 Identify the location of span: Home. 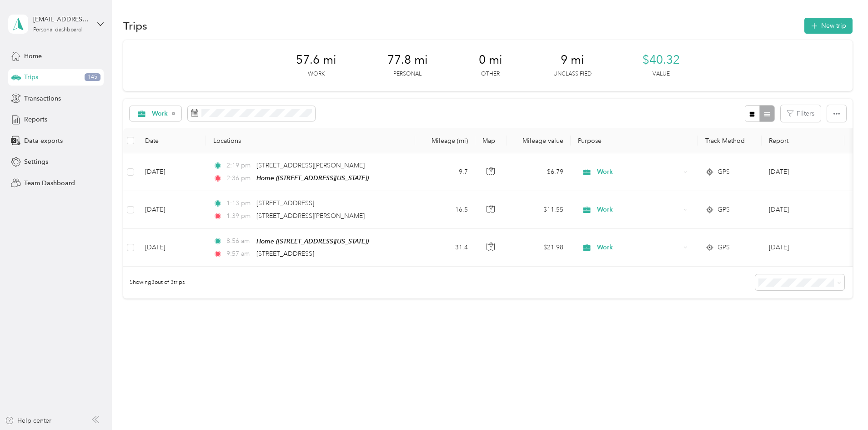
(33, 56).